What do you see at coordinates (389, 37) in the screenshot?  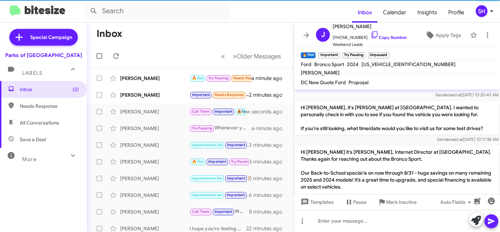 I see `a: Copy Number` at bounding box center [389, 37].